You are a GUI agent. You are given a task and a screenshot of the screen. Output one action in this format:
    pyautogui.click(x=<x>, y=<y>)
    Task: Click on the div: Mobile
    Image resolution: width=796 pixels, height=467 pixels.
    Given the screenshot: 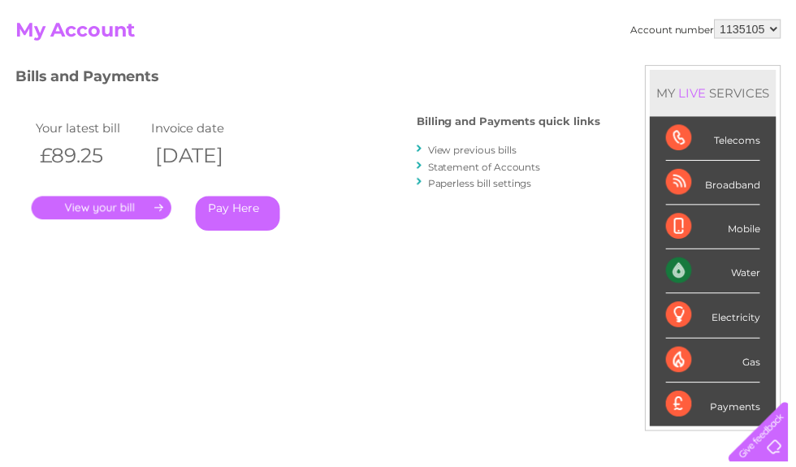 What is the action you would take?
    pyautogui.click(x=720, y=229)
    